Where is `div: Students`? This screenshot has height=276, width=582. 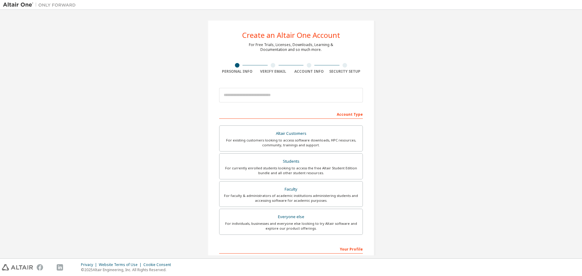 div: Students is located at coordinates (291, 162).